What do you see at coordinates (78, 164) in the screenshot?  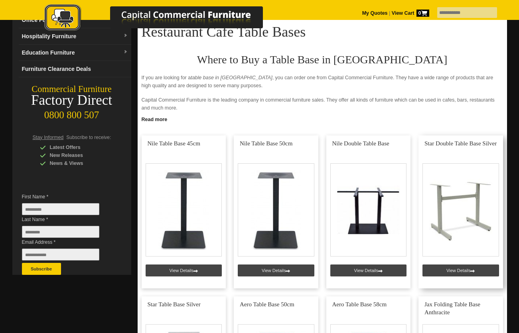 I see `div: News & Views` at bounding box center [78, 164].